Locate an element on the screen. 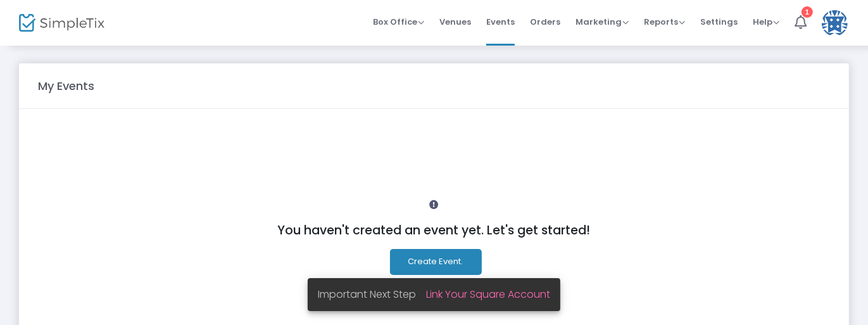  button: Create Event. is located at coordinates (435, 261).